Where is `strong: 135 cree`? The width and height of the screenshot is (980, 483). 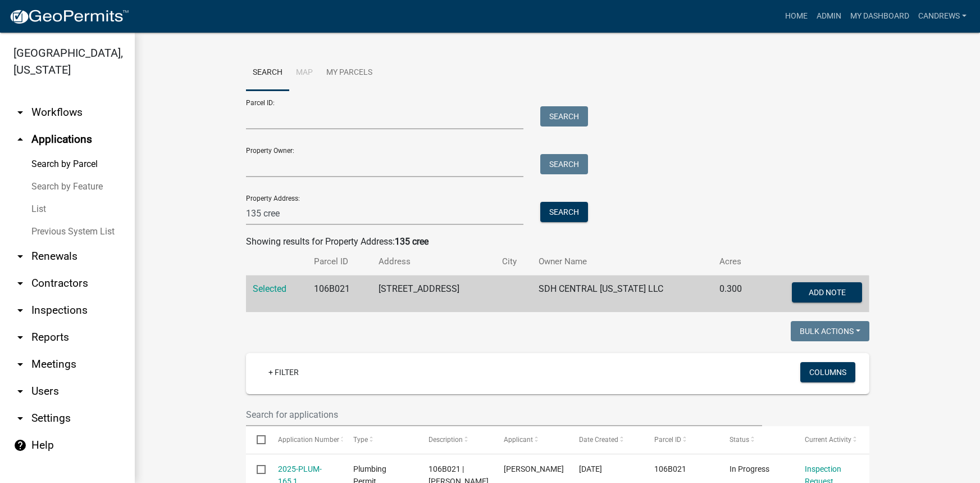 strong: 135 cree is located at coordinates (412, 241).